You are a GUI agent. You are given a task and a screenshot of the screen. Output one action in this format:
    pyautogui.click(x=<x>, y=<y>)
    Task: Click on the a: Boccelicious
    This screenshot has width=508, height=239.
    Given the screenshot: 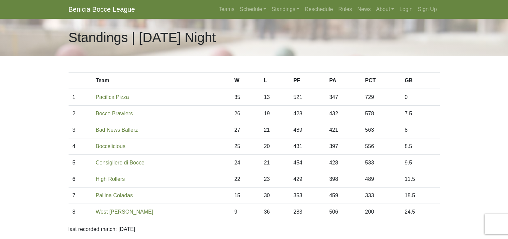 What is the action you would take?
    pyautogui.click(x=110, y=146)
    